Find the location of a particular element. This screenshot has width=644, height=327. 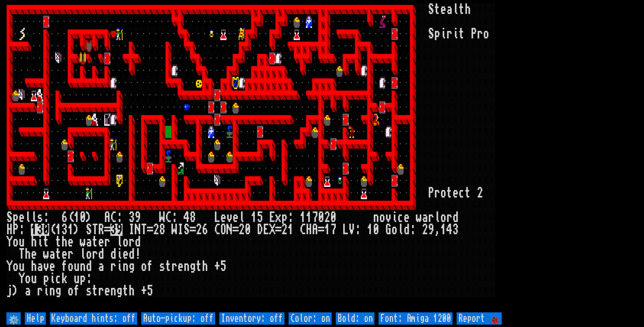

input: Help is located at coordinates (35, 318).